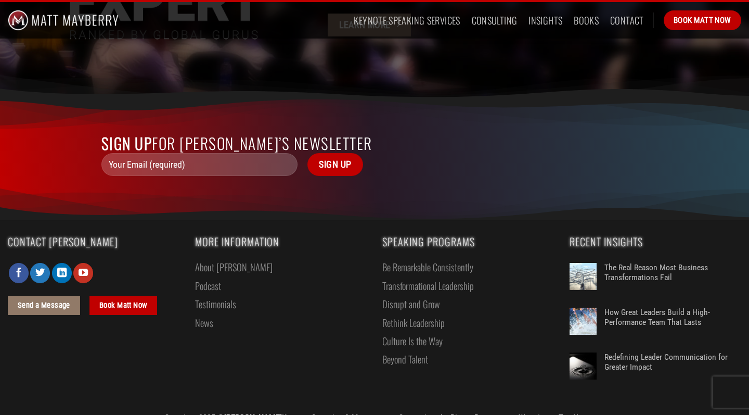  Describe the element at coordinates (44, 305) in the screenshot. I see `a: Send a Message` at that location.